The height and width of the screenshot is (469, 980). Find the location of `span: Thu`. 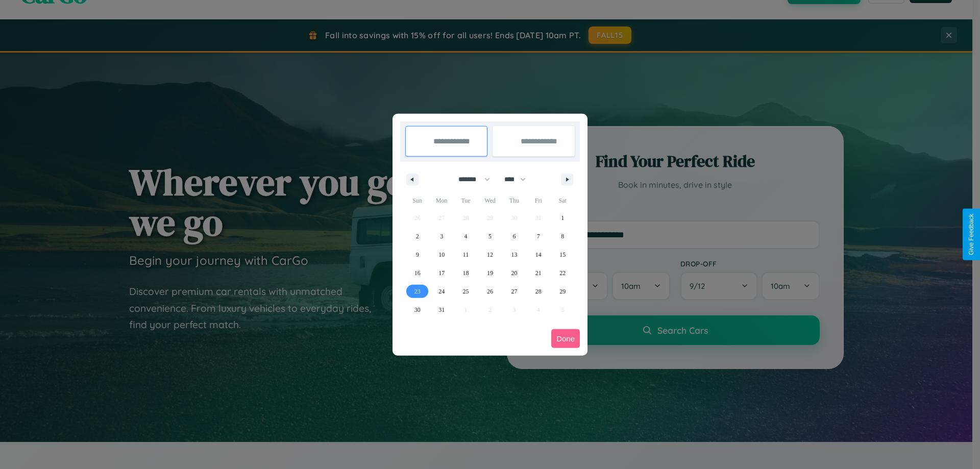

span: Thu is located at coordinates (514, 201).